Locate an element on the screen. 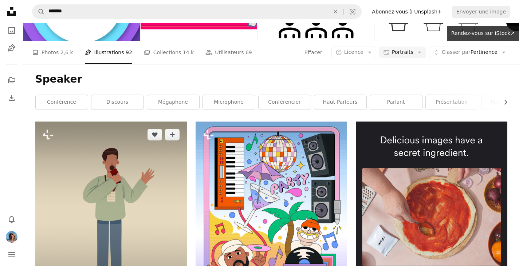 The height and width of the screenshot is (266, 519). button: faire défiler la liste vers la droite is located at coordinates (503, 102).